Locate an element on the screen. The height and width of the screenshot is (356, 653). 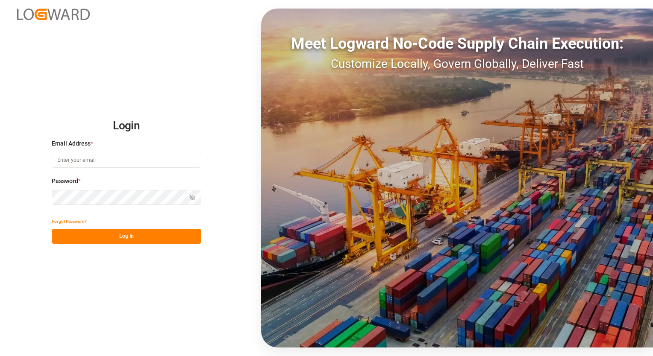
h2: Login is located at coordinates (127, 126).